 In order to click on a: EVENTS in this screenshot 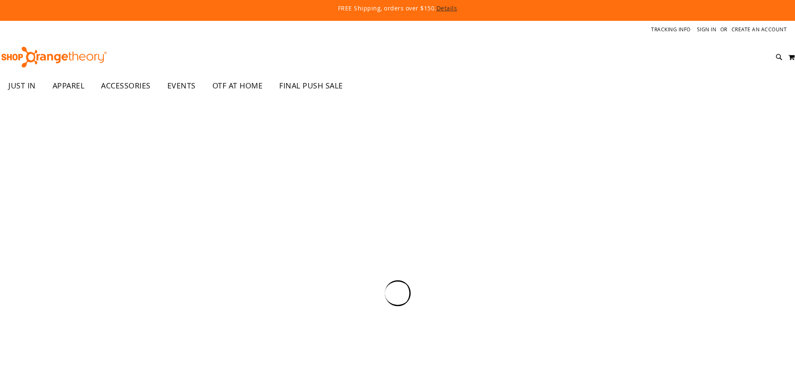, I will do `click(181, 86)`.